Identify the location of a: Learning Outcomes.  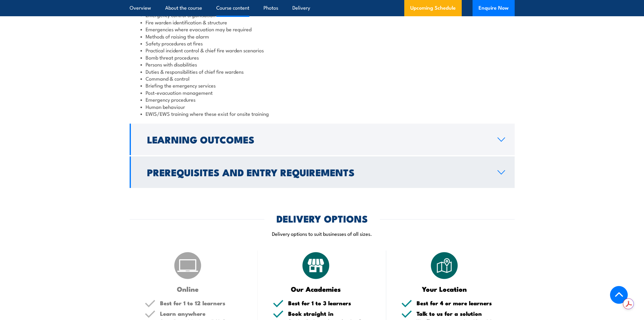
(322, 139).